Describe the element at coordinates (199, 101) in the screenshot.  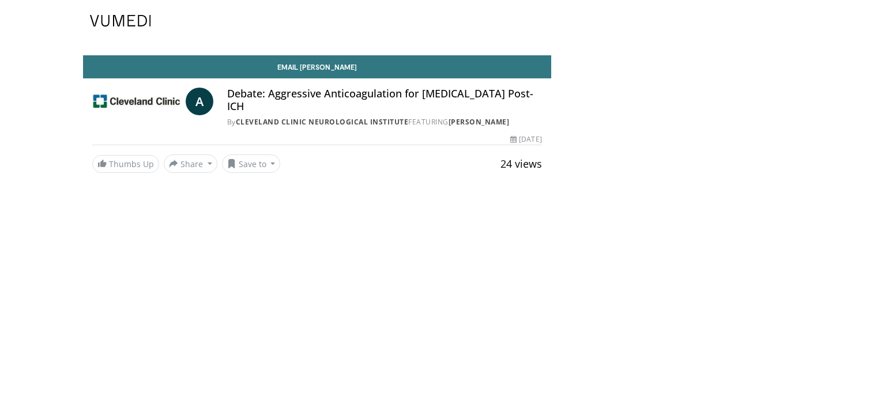
I see `span: A` at that location.